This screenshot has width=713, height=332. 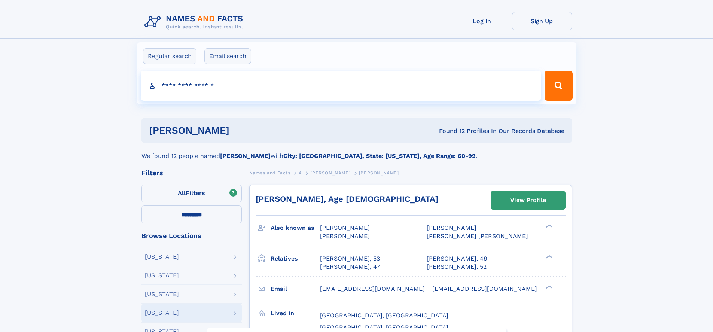 I want to click on div: Filters, so click(x=192, y=173).